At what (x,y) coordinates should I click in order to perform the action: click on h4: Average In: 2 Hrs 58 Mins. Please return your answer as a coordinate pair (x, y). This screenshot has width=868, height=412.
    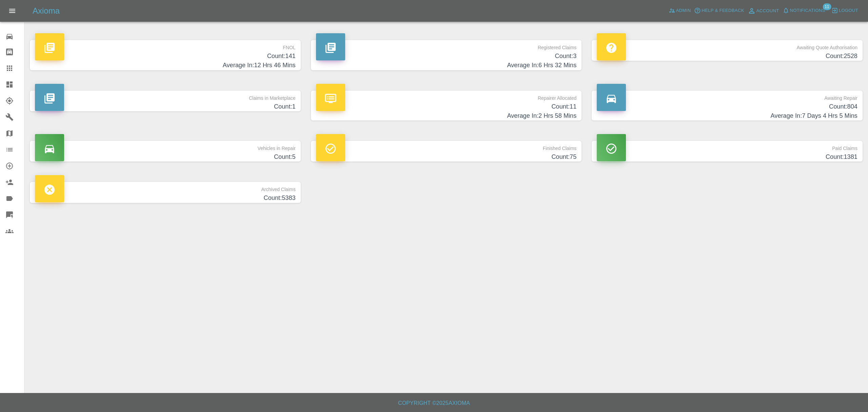
    Looking at the image, I should click on (446, 116).